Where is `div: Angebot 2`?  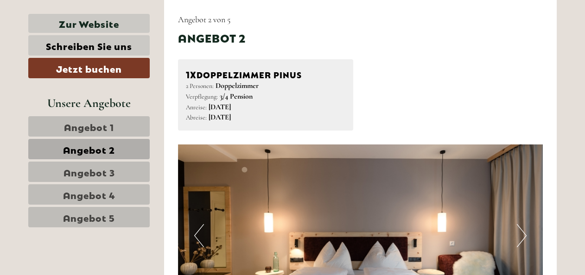
div: Angebot 2 is located at coordinates (212, 38).